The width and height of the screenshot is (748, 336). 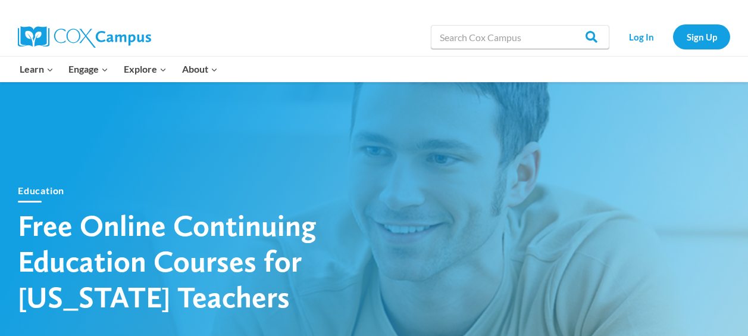 I want to click on a: Education, so click(x=41, y=190).